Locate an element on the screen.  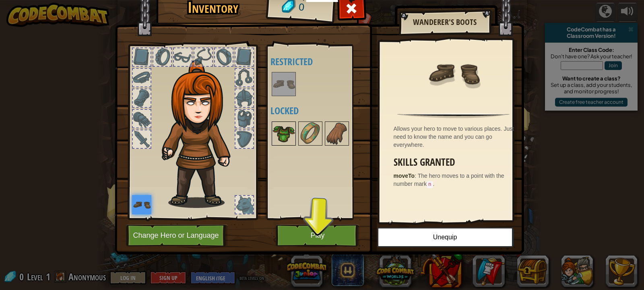
img: hair_f2.png is located at coordinates (201, 134).